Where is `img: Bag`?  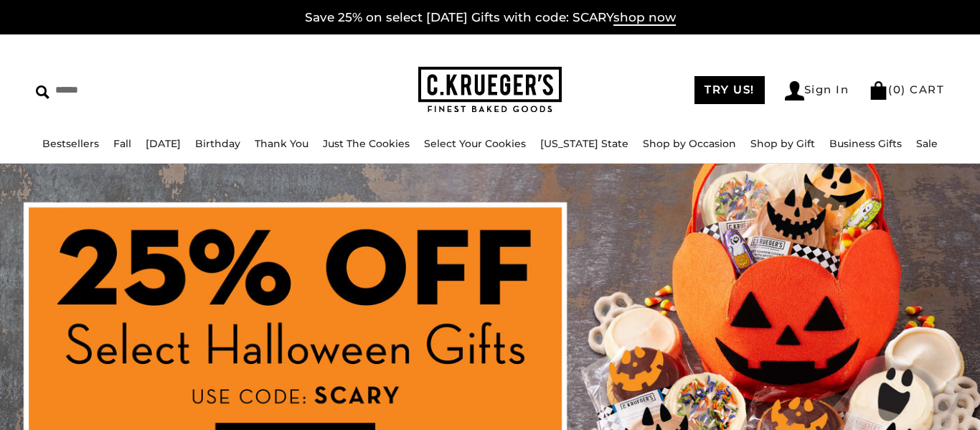
img: Bag is located at coordinates (878, 90).